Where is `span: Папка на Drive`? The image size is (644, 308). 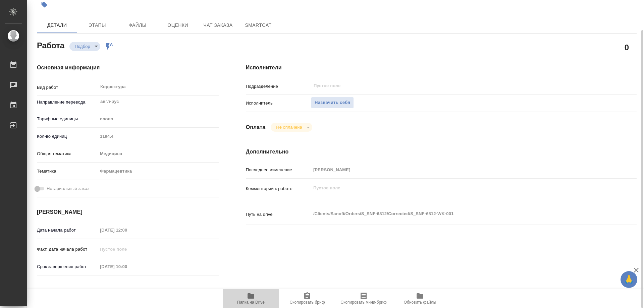
span: Папка на Drive is located at coordinates (251, 302).